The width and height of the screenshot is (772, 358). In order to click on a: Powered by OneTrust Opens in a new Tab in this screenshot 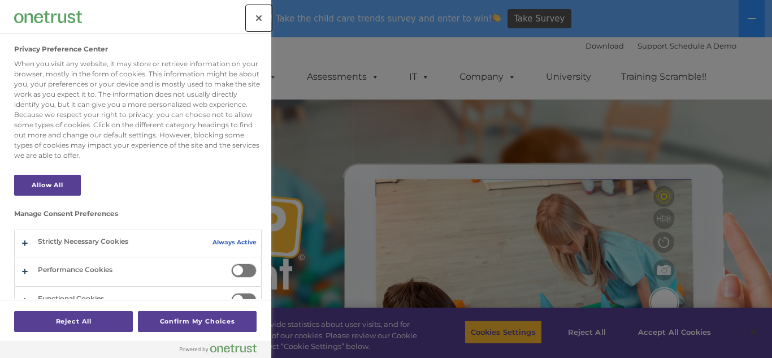, I will do `click(223, 350)`.